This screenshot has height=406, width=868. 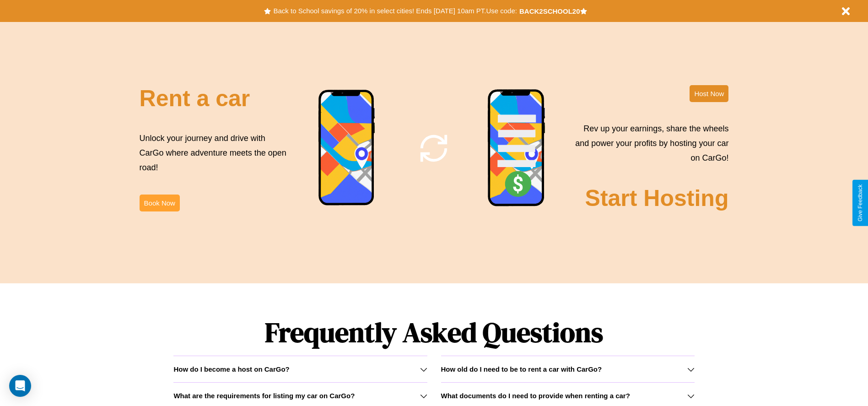 I want to click on h2: Start Hosting, so click(x=657, y=198).